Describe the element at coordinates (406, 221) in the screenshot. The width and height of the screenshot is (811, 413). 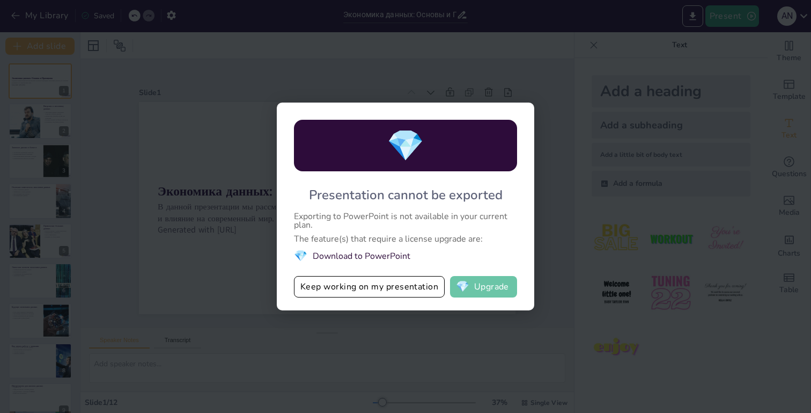
I see `div: Exporting to PowerPoint is not available in your current plan.` at that location.